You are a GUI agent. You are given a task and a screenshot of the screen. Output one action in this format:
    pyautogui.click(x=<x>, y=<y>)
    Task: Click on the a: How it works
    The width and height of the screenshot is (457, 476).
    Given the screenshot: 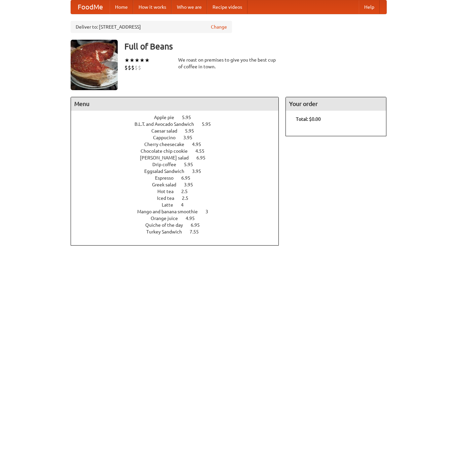 What is the action you would take?
    pyautogui.click(x=153, y=7)
    